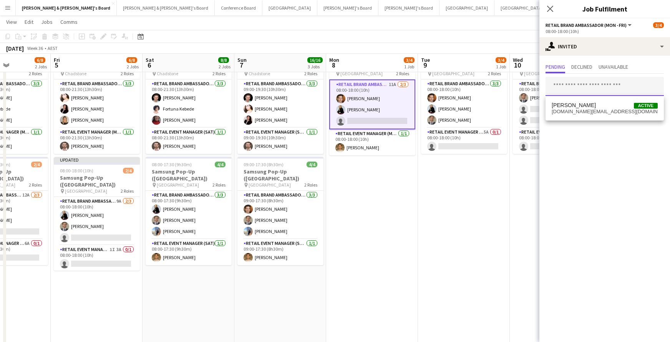 This screenshot has height=342, width=670. Describe the element at coordinates (97, 160) in the screenshot. I see `div: Updated` at that location.